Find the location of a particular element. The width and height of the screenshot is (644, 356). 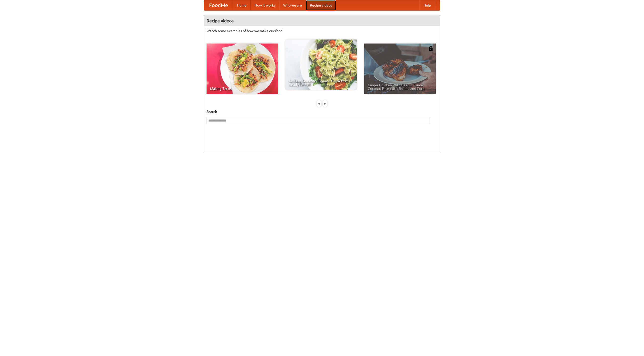

a: Who we are is located at coordinates (292, 5).